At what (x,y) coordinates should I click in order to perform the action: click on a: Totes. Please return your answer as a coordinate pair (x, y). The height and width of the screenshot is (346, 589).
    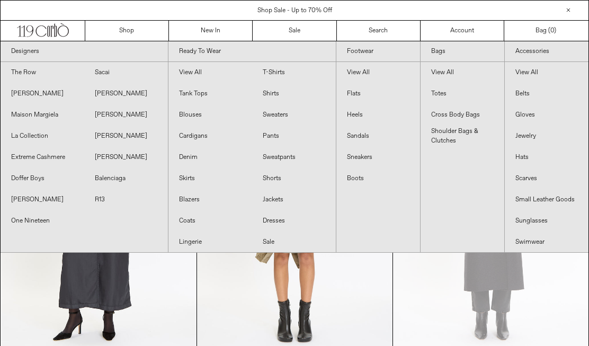
    Looking at the image, I should click on (462, 94).